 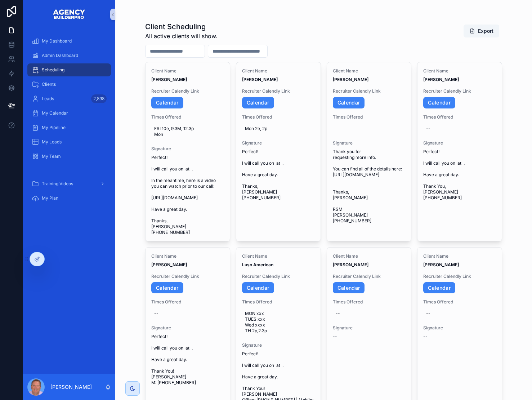 What do you see at coordinates (69, 122) in the screenshot?
I see `div: scrollable content` at bounding box center [69, 122].